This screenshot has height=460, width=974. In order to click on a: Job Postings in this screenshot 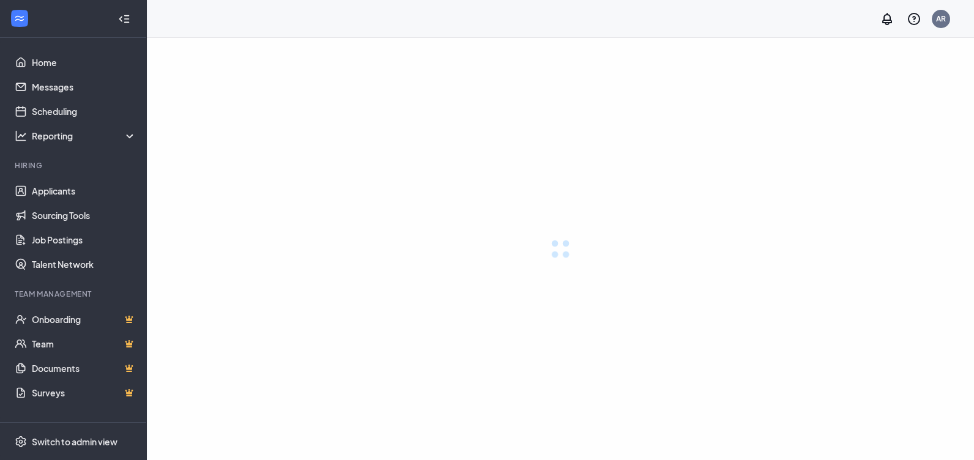, I will do `click(84, 240)`.